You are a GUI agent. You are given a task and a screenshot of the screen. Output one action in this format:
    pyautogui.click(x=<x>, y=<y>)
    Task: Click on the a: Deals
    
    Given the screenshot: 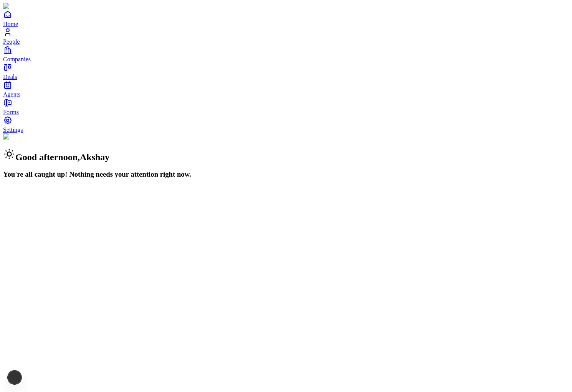 What is the action you would take?
    pyautogui.click(x=286, y=71)
    